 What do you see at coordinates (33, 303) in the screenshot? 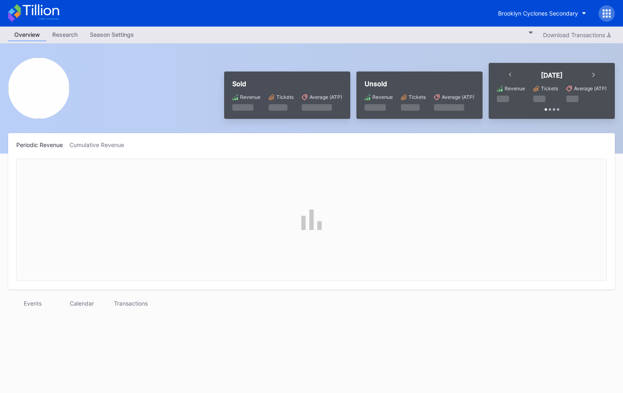
I see `div: Events` at bounding box center [33, 303].